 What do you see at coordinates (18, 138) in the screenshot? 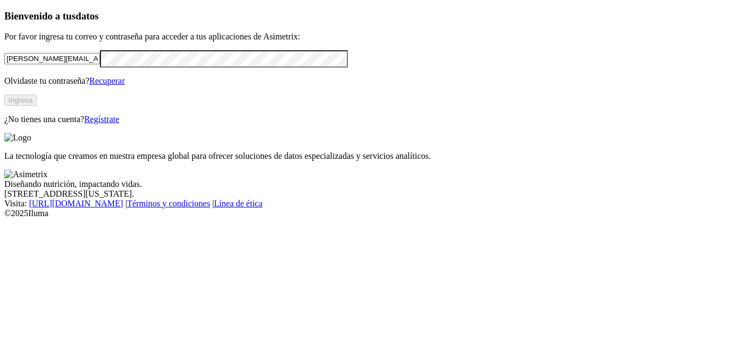
I see `img: Logo` at bounding box center [18, 138].